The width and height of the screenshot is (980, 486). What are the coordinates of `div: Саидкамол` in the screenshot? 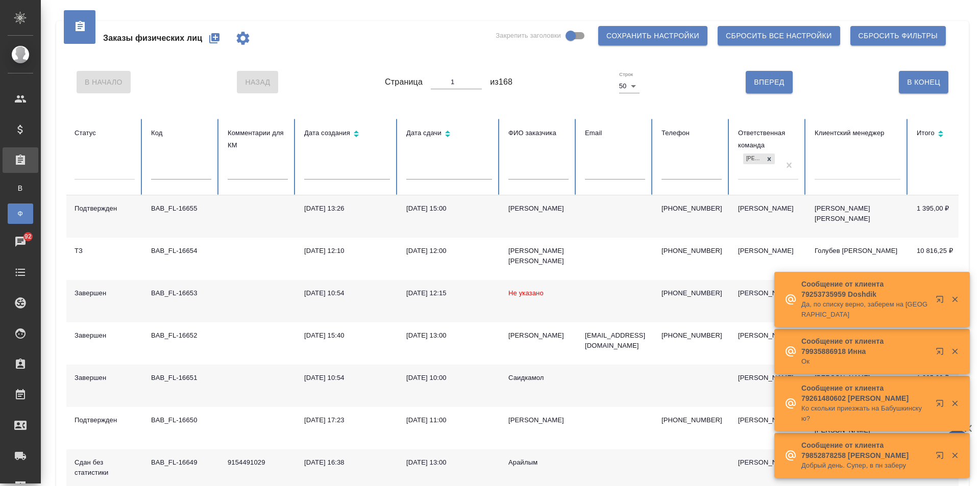 It's located at (538, 377).